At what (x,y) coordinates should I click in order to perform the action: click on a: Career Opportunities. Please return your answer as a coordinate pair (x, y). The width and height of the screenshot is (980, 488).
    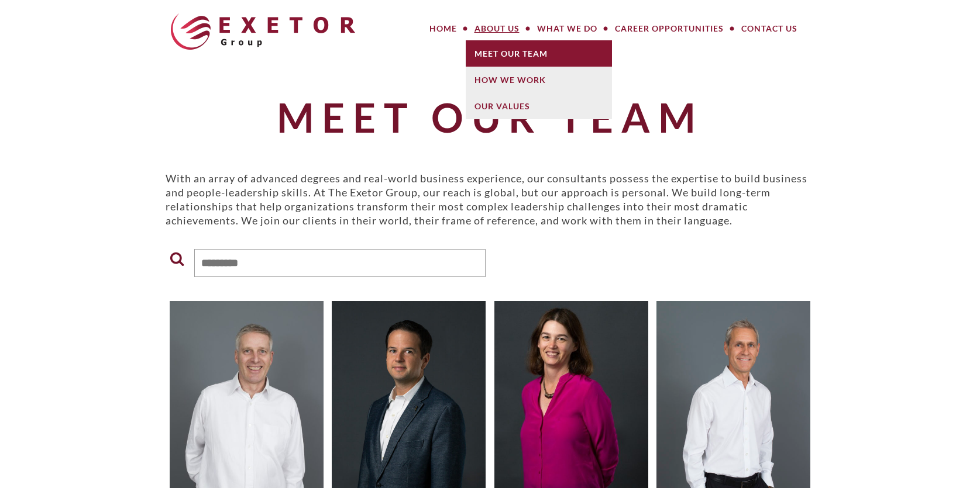
    Looking at the image, I should click on (669, 28).